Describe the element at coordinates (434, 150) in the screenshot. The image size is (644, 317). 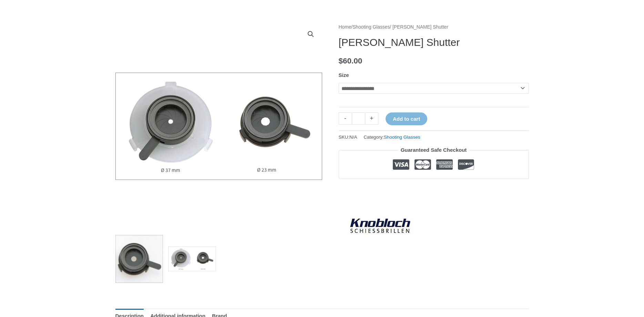
I see `legend: Guaranteed Safe Checkout` at that location.